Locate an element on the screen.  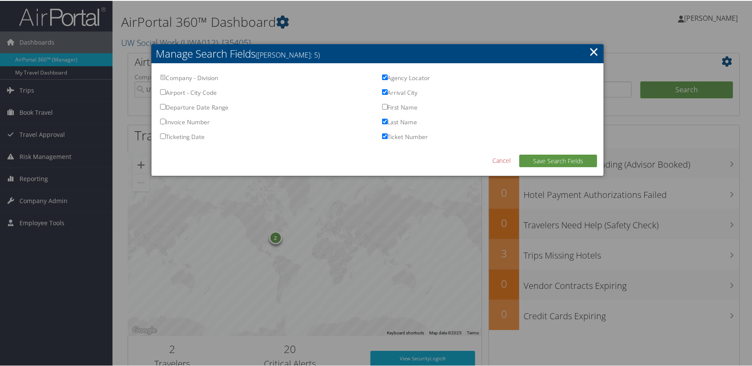
input: First Name is located at coordinates (385, 106).